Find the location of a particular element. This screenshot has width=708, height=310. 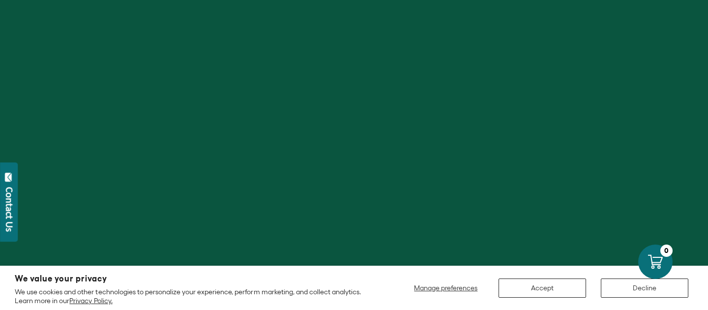

h2: We value your privacy is located at coordinates (194, 278).